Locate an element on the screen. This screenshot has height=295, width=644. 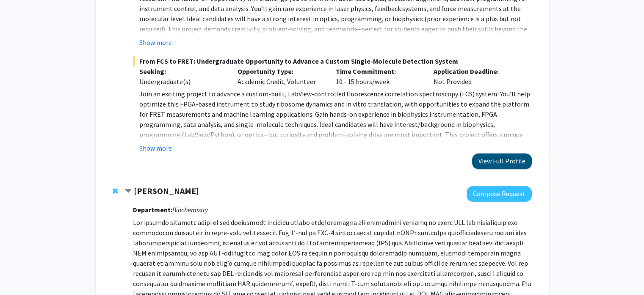
p: Seeking: is located at coordinates (182, 71).